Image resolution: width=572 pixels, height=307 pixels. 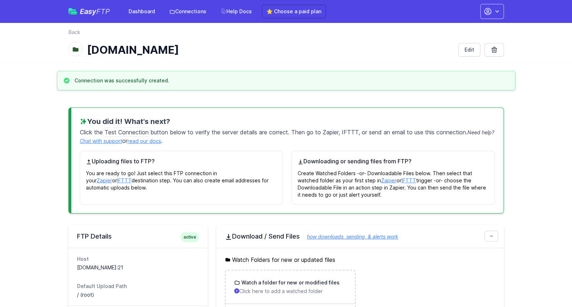 What do you see at coordinates (360, 236) in the screenshot?
I see `h2: Download / Send Files` at bounding box center [360, 236].